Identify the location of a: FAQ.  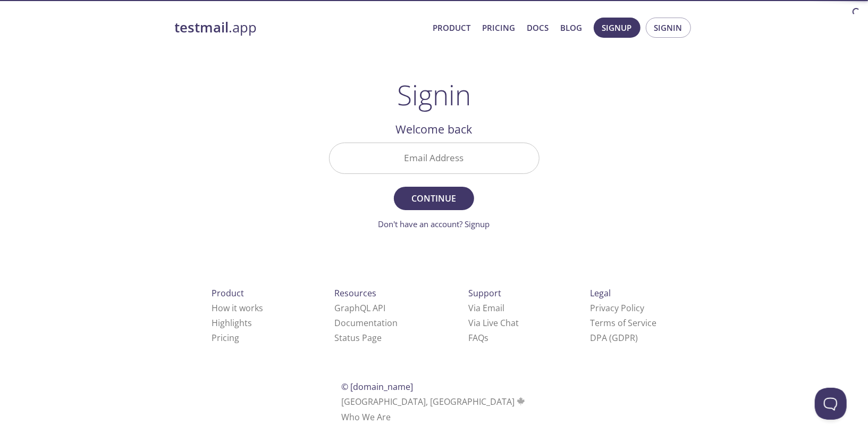
(478, 338).